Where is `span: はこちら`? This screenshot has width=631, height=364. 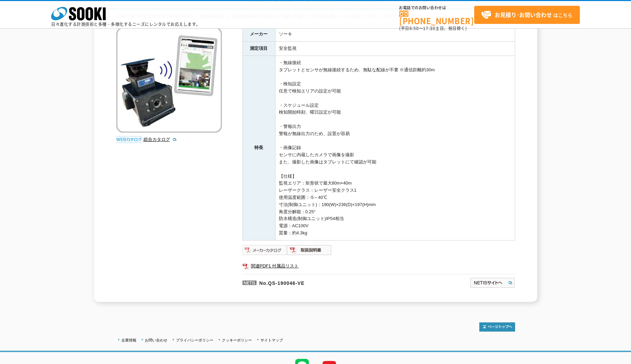
span: はこちら is located at coordinates (527, 15).